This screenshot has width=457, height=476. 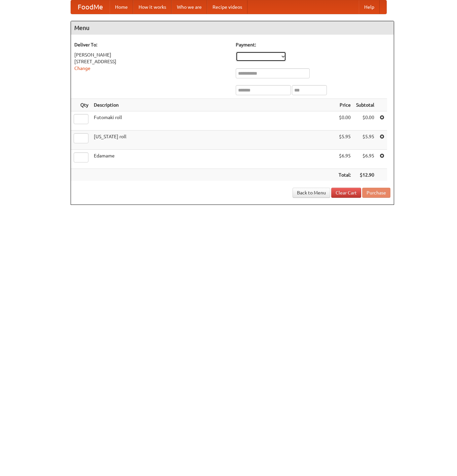 What do you see at coordinates (377, 193) in the screenshot?
I see `button: Purchase` at bounding box center [377, 193].